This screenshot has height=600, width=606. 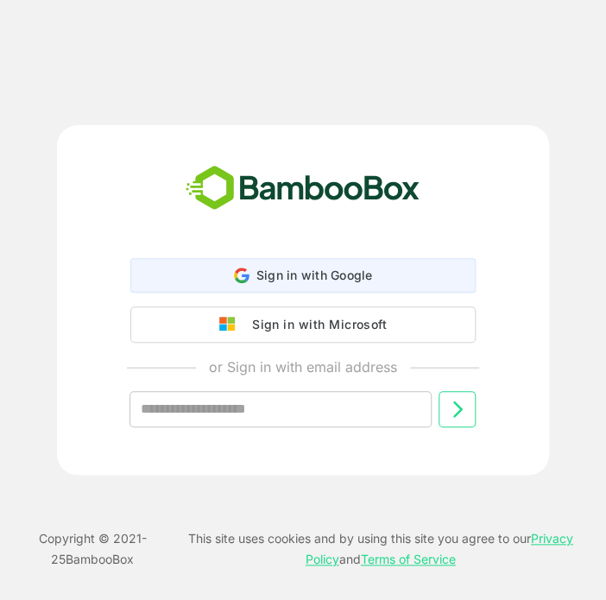 I want to click on p: Copyright © 2021- 25 BambooBox, so click(x=92, y=549).